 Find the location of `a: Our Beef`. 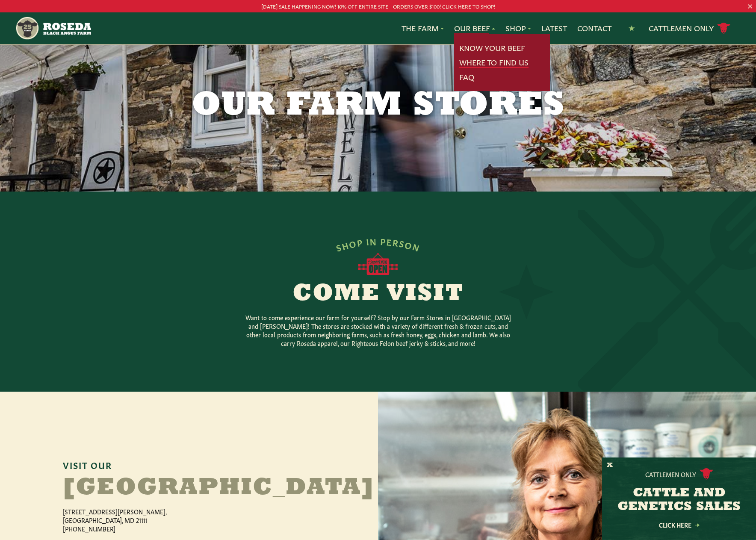

a: Our Beef is located at coordinates (475, 28).